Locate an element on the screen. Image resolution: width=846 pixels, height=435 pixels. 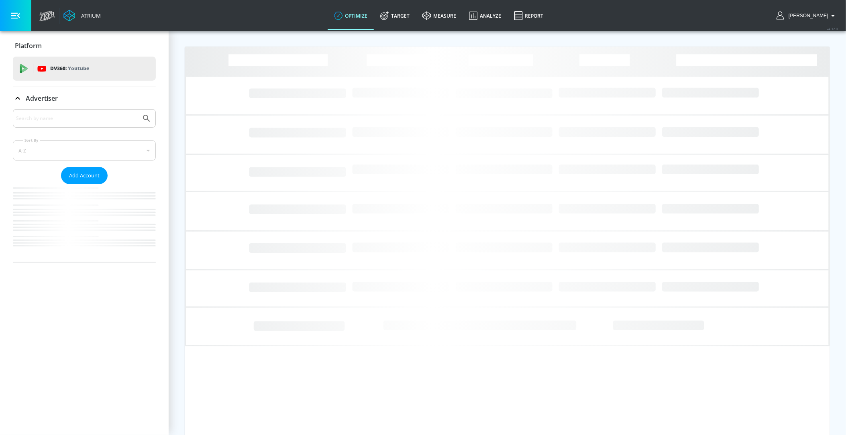
p: Youtube is located at coordinates (78, 68).